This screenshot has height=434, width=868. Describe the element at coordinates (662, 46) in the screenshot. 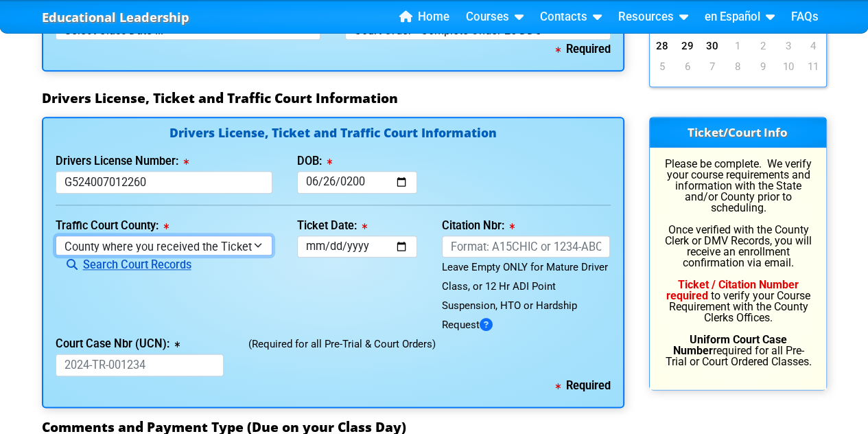

I see `a: 28` at that location.